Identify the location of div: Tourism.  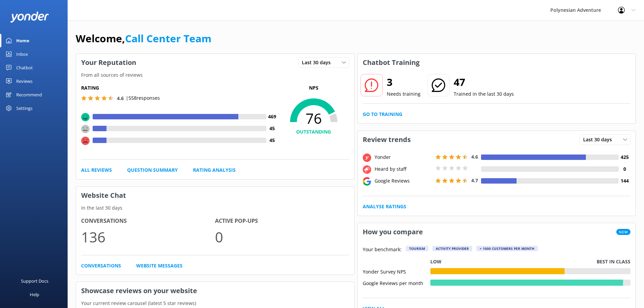
(417, 248).